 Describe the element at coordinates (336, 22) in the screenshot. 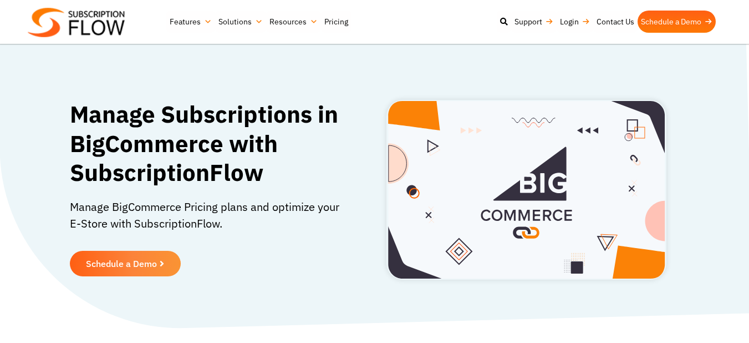

I see `a: Pricing` at that location.